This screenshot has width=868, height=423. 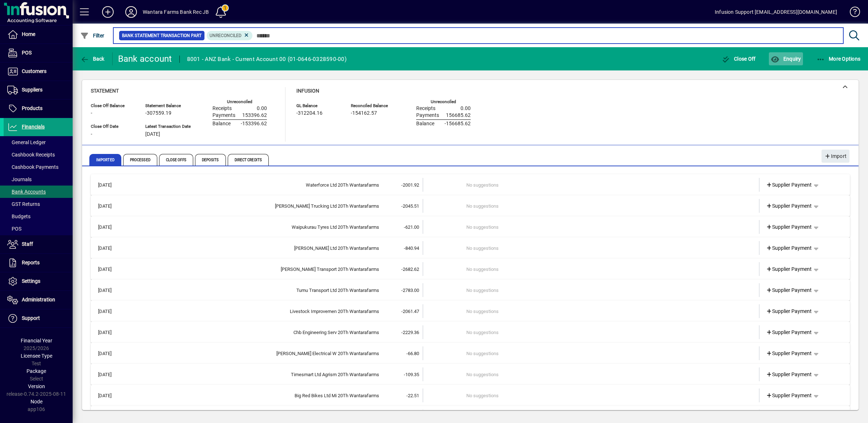 What do you see at coordinates (254, 290) in the screenshot?
I see `div: Tumu Transport Ltd 20Th Wantarafarms` at bounding box center [254, 290].